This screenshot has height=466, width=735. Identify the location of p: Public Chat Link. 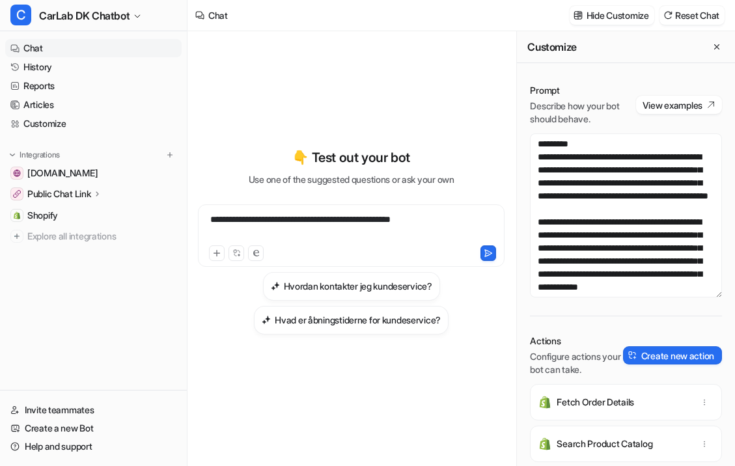
(59, 194).